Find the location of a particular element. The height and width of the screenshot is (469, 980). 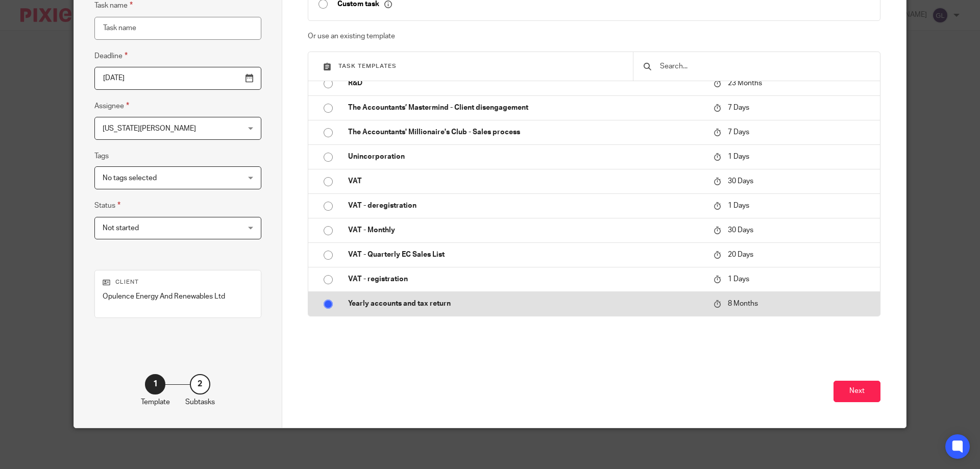

p: Opulence Energy And Renewables Ltd is located at coordinates (178, 296).